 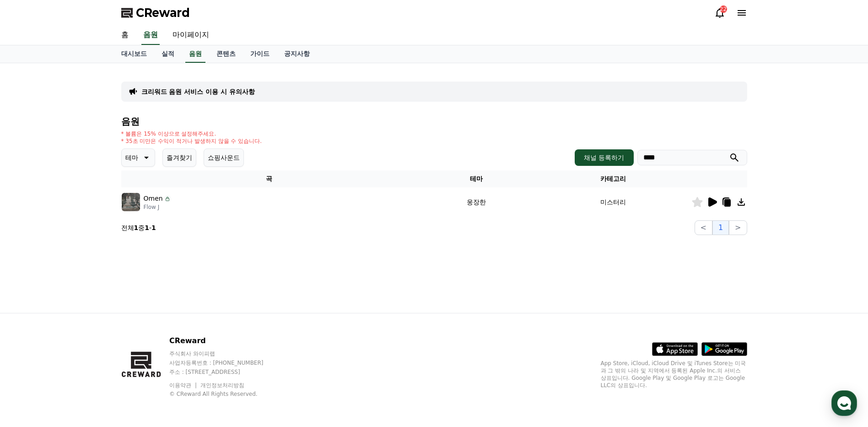 I want to click on p: 테마, so click(x=131, y=158).